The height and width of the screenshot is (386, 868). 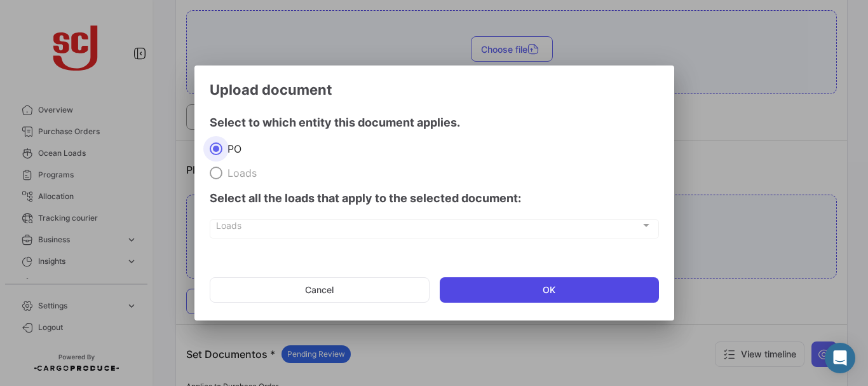 I want to click on h3: Upload document, so click(x=434, y=90).